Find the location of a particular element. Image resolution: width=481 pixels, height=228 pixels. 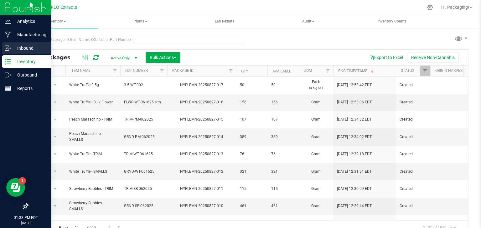

span: Strawberry Bubbles - TRIM is located at coordinates (93, 189).